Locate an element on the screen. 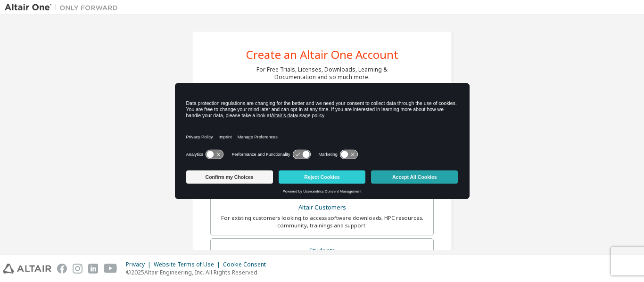 Image resolution: width=644 pixels, height=282 pixels. div: Cookie Consent is located at coordinates (247, 264).